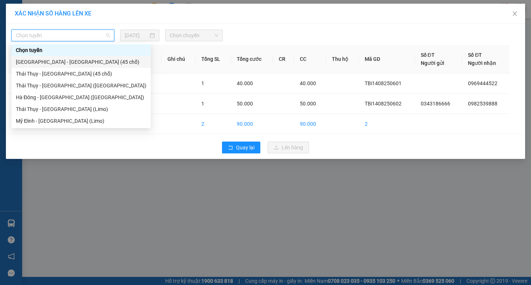  What do you see at coordinates (81, 85) in the screenshot?
I see `div: Thái Thụy - Hà Đông (Limo)` at bounding box center [81, 85].